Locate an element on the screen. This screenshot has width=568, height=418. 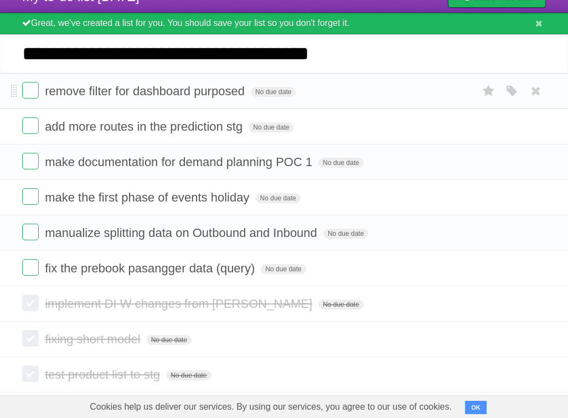
span: fix the prebook pasangger data (query) is located at coordinates (151, 268).